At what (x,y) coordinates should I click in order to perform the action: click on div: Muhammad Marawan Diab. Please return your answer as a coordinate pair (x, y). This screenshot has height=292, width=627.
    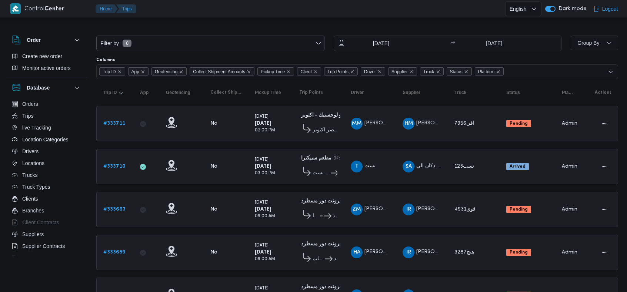
    Looking at the image, I should click on (356, 124).